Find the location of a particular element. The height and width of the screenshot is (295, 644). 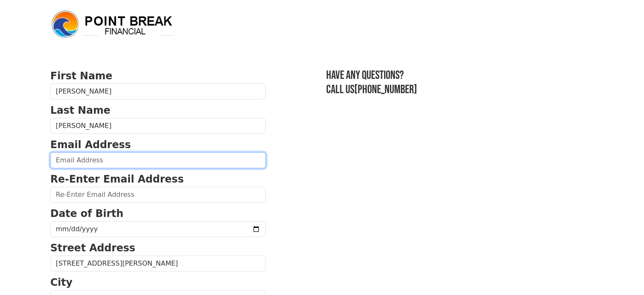

strong: First Name is located at coordinates (81, 76).